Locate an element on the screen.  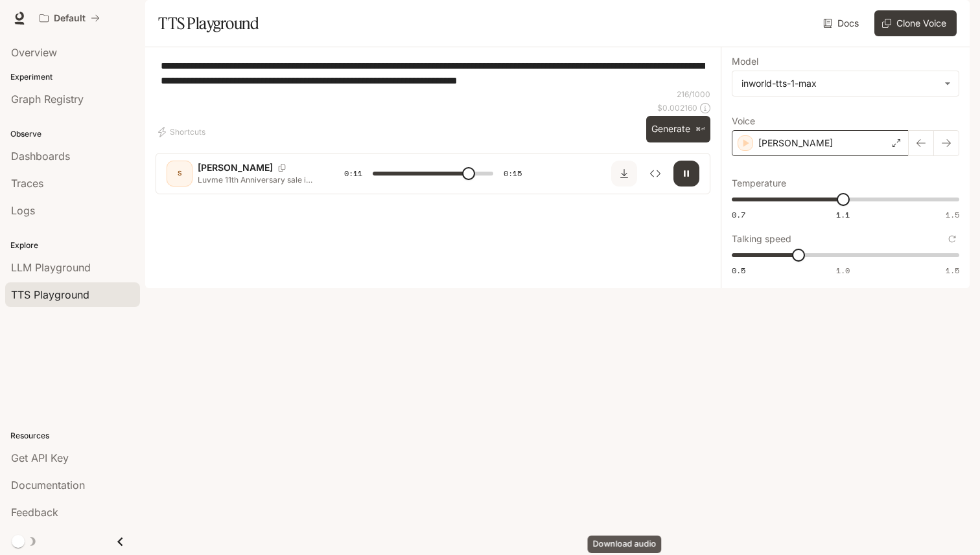
button: Copy Voice ID is located at coordinates (282, 168).